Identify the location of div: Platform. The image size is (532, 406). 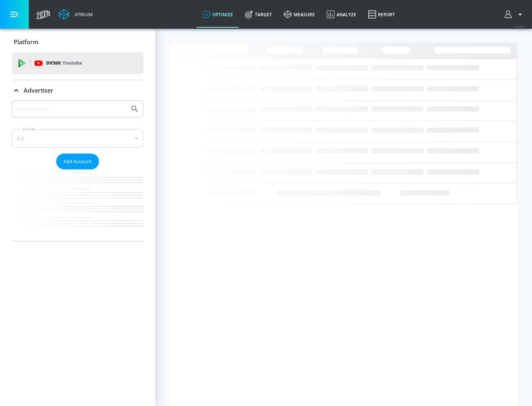
(77, 42).